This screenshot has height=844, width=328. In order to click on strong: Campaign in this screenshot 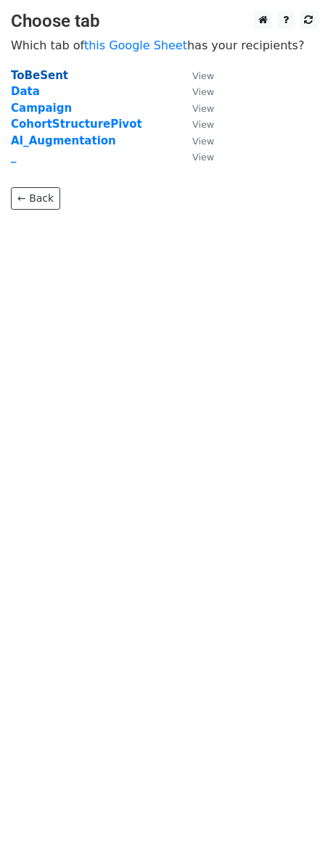, I will do `click(41, 108)`.